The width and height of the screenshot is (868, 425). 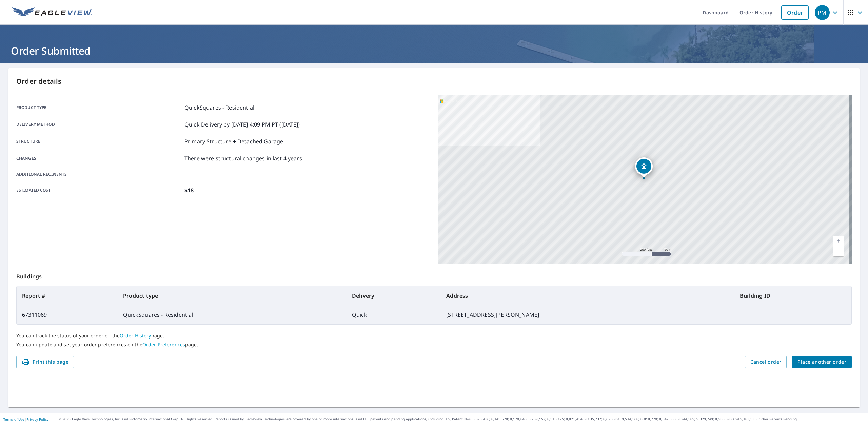 What do you see at coordinates (462, 419) in the screenshot?
I see `p: © 2025 Eagle View Technologies, Inc. and Pictometry International Corp. All Rights Reserved. Repo...` at bounding box center [462, 419].